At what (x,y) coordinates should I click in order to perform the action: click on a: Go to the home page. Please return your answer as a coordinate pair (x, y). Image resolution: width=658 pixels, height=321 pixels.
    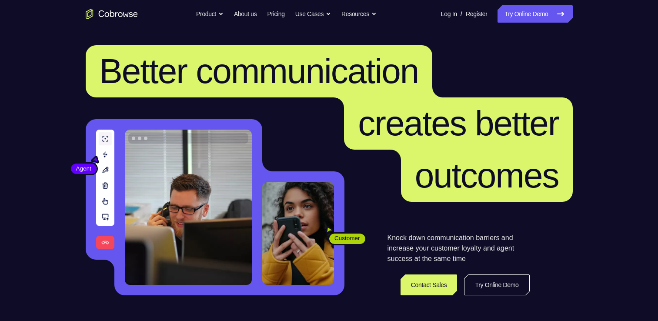
    Looking at the image, I should click on (112, 14).